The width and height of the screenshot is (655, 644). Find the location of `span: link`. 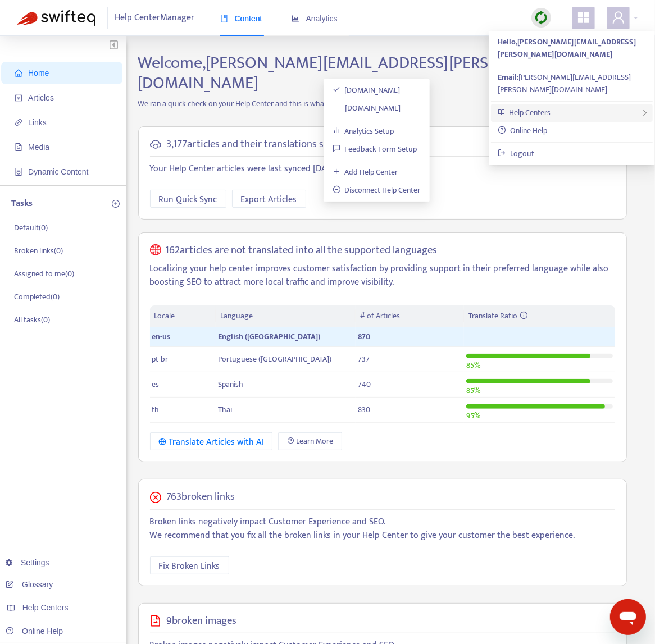

span: link is located at coordinates (19, 123).